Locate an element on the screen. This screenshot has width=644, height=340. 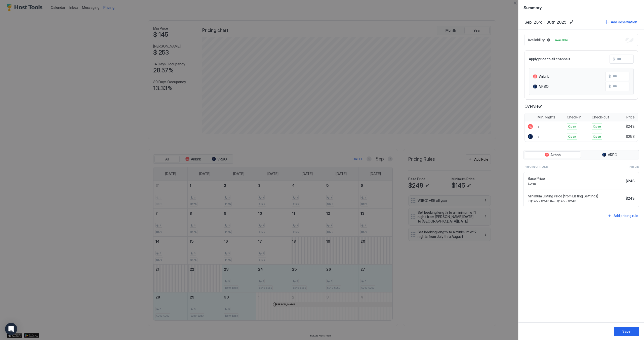
button: Add pricing rule is located at coordinates (623, 215).